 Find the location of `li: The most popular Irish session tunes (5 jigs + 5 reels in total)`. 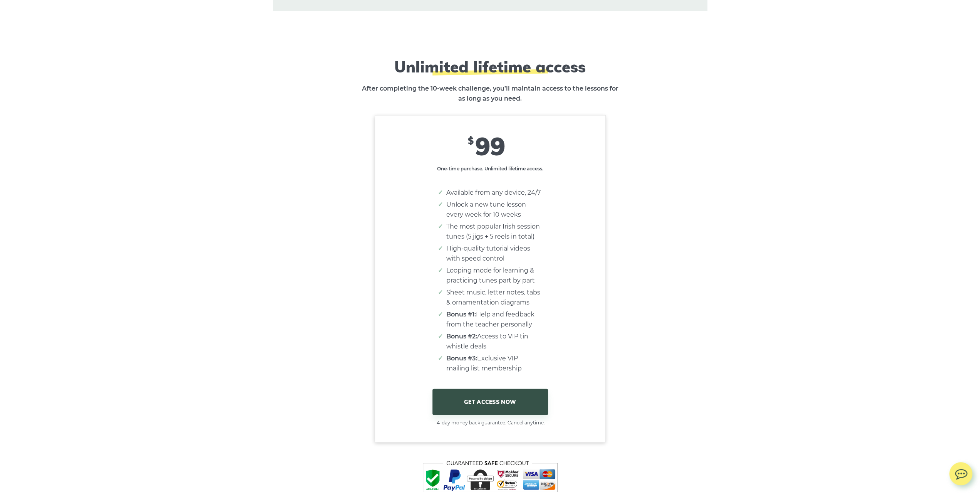

li: The most popular Irish session tunes (5 jigs + 5 reels in total) is located at coordinates (494, 231).